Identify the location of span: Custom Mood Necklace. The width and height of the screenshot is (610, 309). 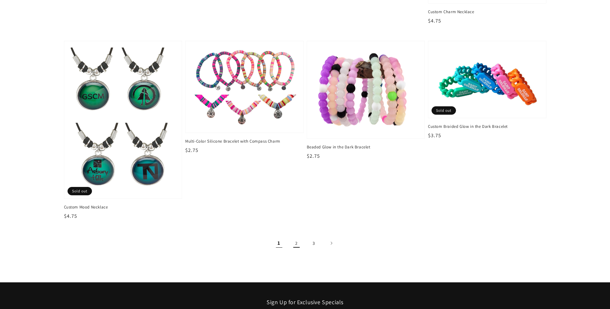
(123, 207).